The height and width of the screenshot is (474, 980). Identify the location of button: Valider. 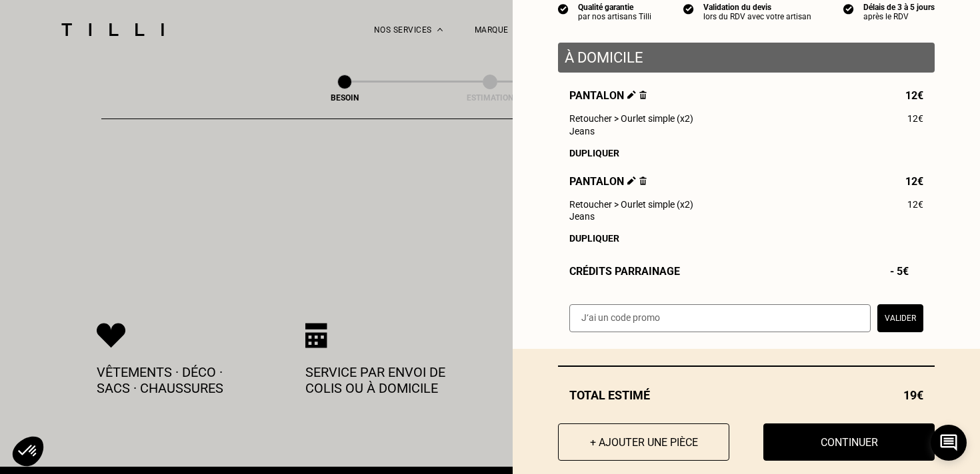
(900, 318).